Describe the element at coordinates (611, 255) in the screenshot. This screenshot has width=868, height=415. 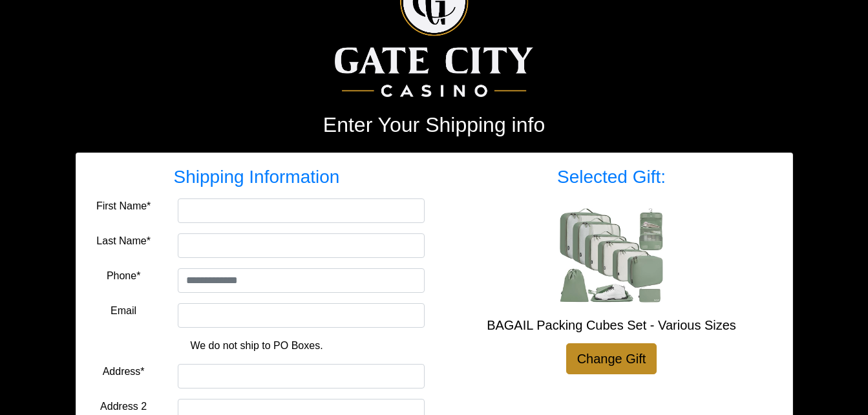
I see `img: BAGAIL Packing Cubes Set - Various Sizes` at that location.